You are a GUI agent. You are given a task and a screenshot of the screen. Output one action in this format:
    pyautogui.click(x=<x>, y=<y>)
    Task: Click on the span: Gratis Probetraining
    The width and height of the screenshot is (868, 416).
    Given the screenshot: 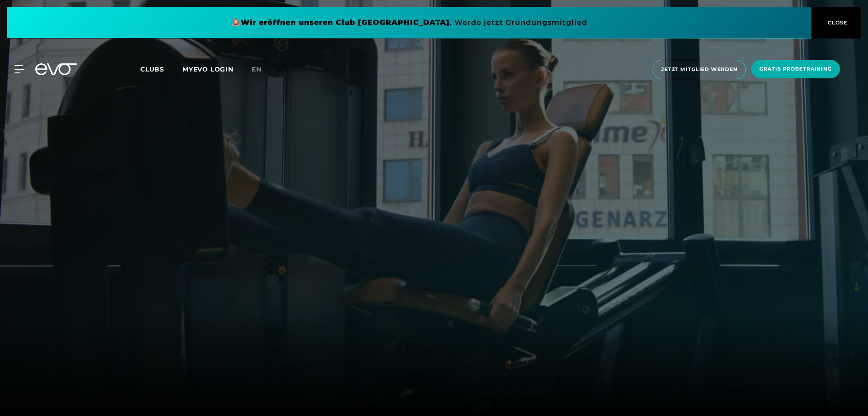 What is the action you would take?
    pyautogui.click(x=796, y=69)
    